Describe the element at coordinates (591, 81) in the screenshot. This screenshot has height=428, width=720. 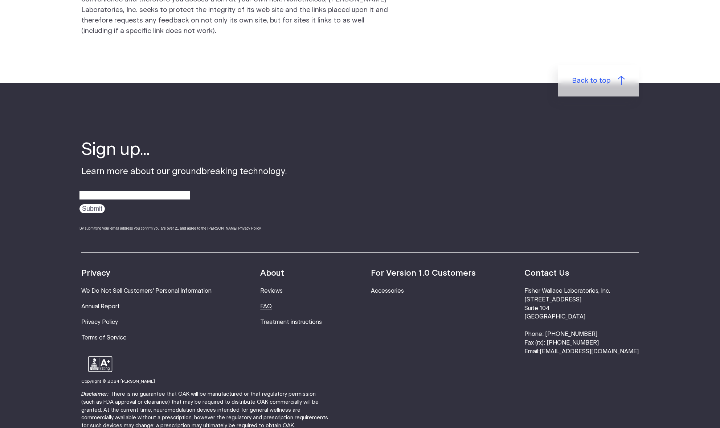
I see `span: Back to top` at that location.